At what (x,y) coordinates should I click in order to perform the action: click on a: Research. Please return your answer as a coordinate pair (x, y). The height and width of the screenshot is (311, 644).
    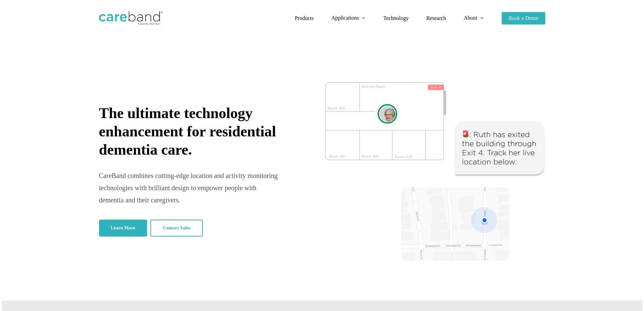
    Looking at the image, I should click on (436, 18).